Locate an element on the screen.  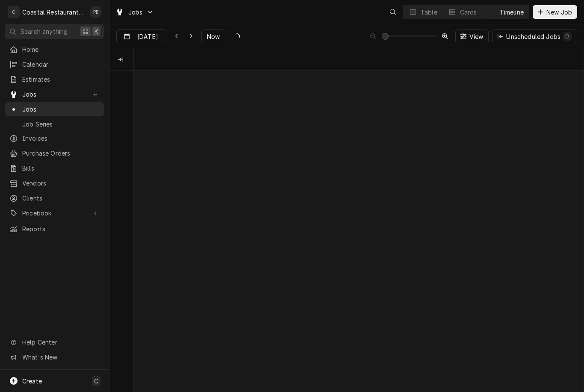
span: Help Center is located at coordinates (60, 342).